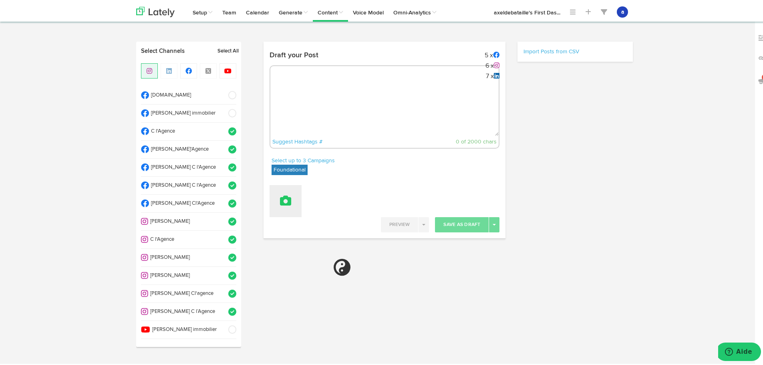 The height and width of the screenshot is (365, 763). I want to click on span: Aide, so click(26, 9).